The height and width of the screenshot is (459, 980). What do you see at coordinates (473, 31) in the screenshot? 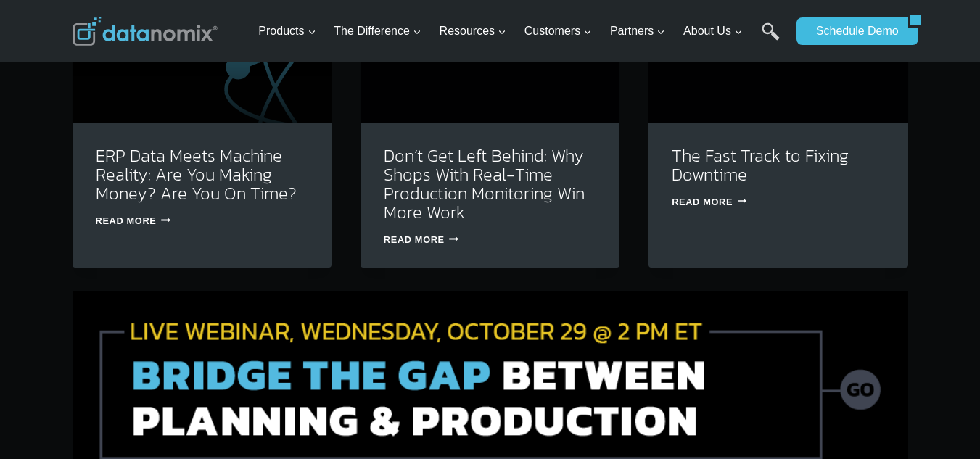
I see `span: Resources` at bounding box center [473, 31].